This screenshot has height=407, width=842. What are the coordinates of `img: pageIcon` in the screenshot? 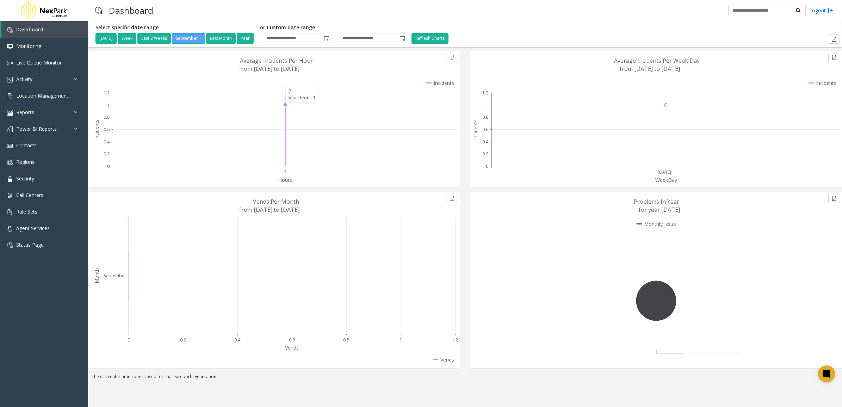 It's located at (98, 10).